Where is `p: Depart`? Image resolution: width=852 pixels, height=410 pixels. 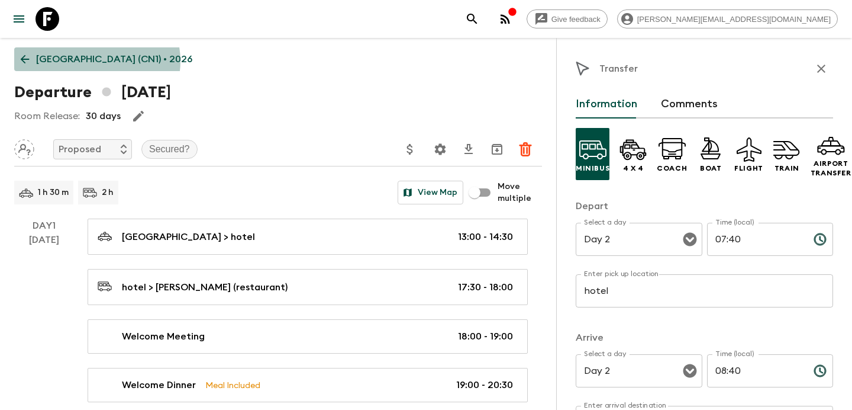
p: Depart is located at coordinates (704, 206).